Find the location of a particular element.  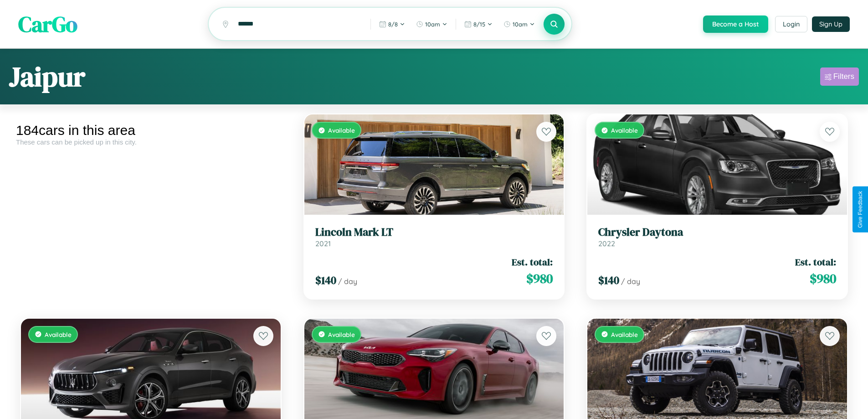

h3: Chrysler Daytona is located at coordinates (717, 232).